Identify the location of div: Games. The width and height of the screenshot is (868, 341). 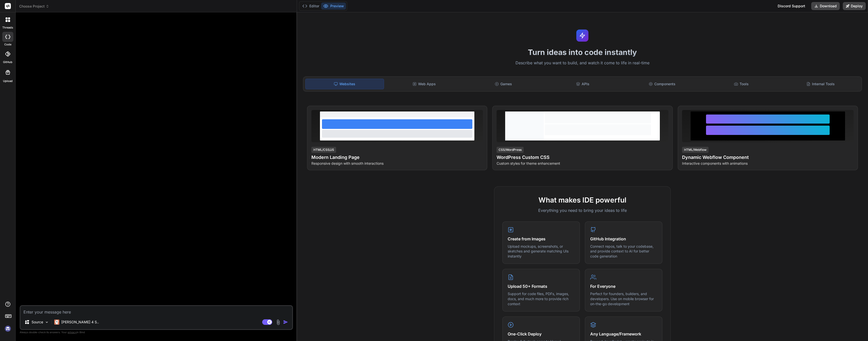
(503, 84).